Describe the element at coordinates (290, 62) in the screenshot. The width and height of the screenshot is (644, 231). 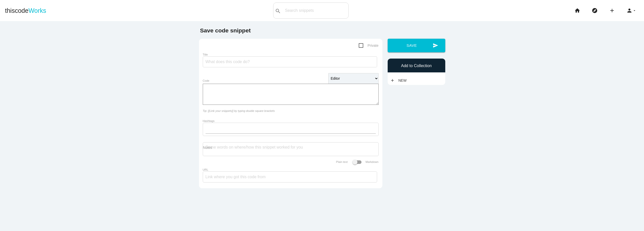
I see `input: What does this code do?` at that location.